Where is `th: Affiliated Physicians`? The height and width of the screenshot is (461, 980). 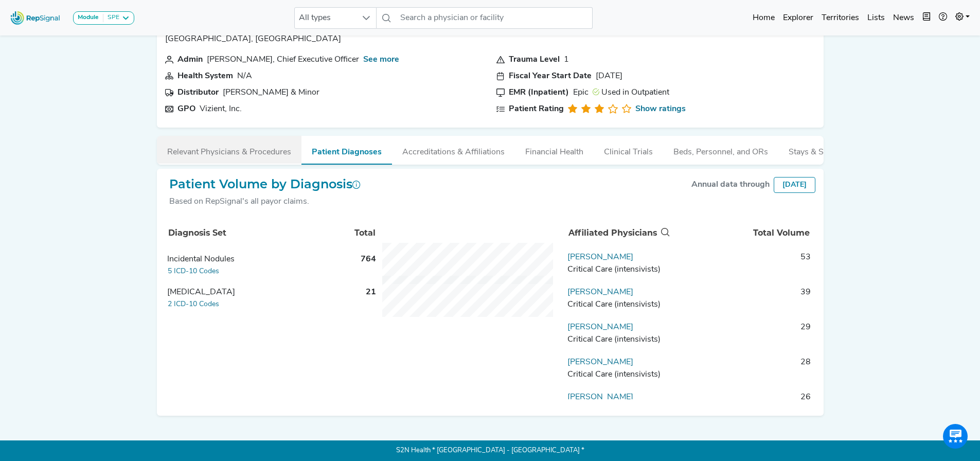
th: Affiliated Physicians is located at coordinates (618, 233).